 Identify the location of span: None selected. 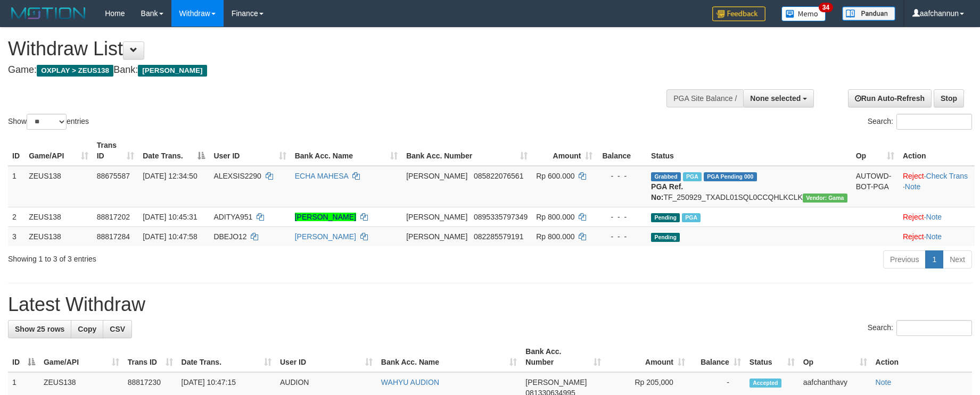
(775, 98).